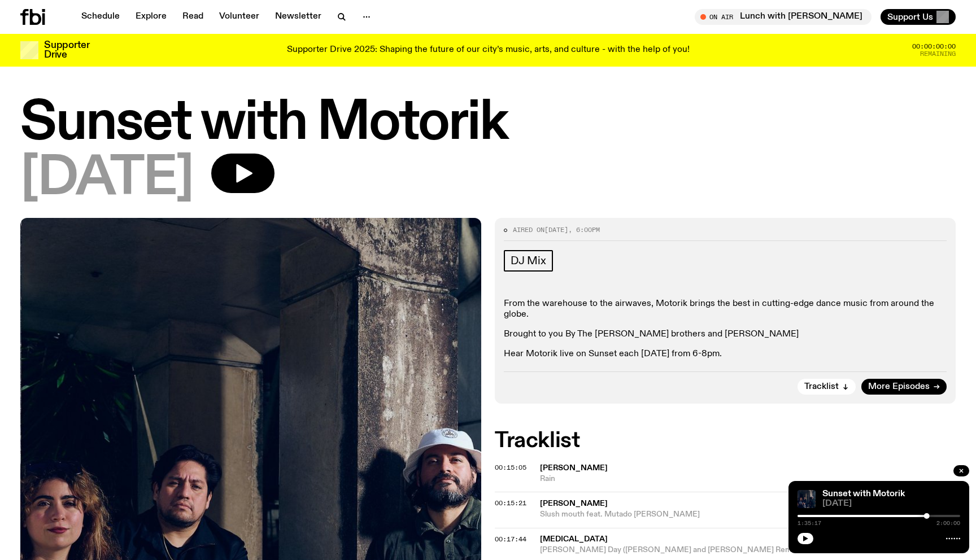 The image size is (976, 560). I want to click on a: More Episodes, so click(904, 387).